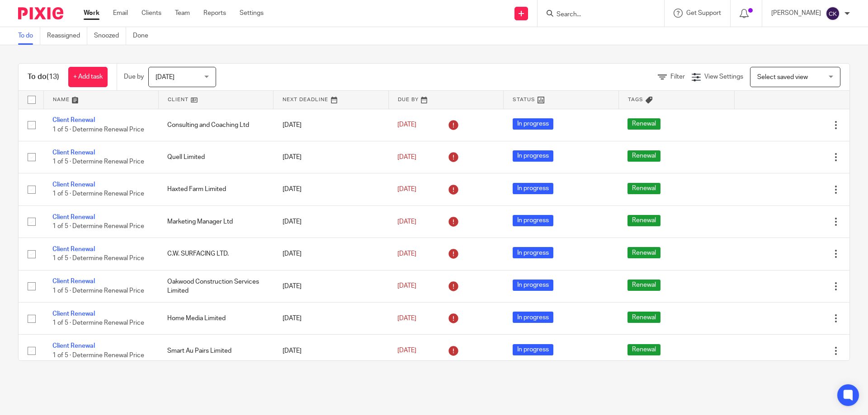 The height and width of the screenshot is (415, 868). Describe the element at coordinates (724, 77) in the screenshot. I see `span: View Settings` at that location.